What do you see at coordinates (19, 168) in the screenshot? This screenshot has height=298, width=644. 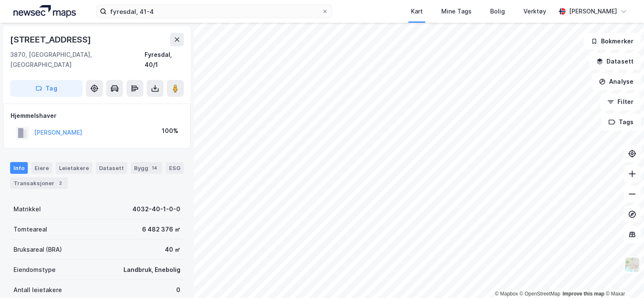 I see `div: Info` at bounding box center [19, 168].